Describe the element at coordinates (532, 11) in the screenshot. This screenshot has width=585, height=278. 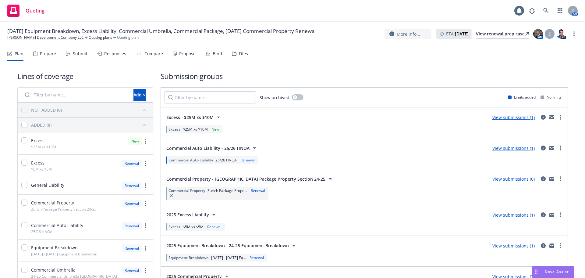
I see `a: Report a Bug` at that location.